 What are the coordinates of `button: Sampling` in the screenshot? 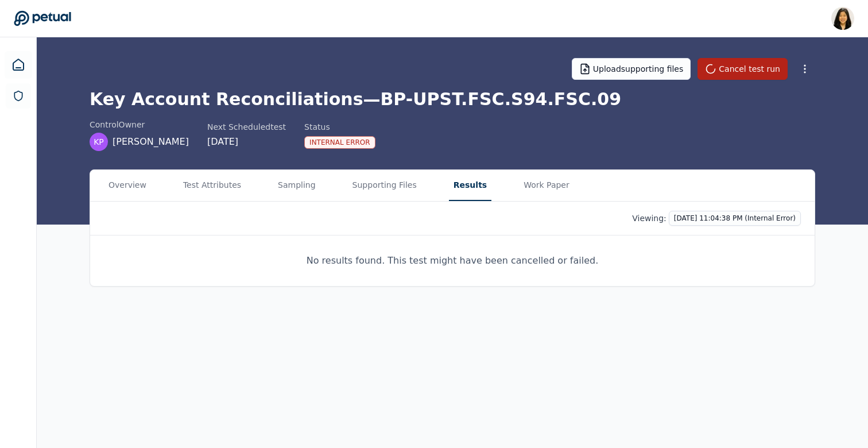 It's located at (297, 185).